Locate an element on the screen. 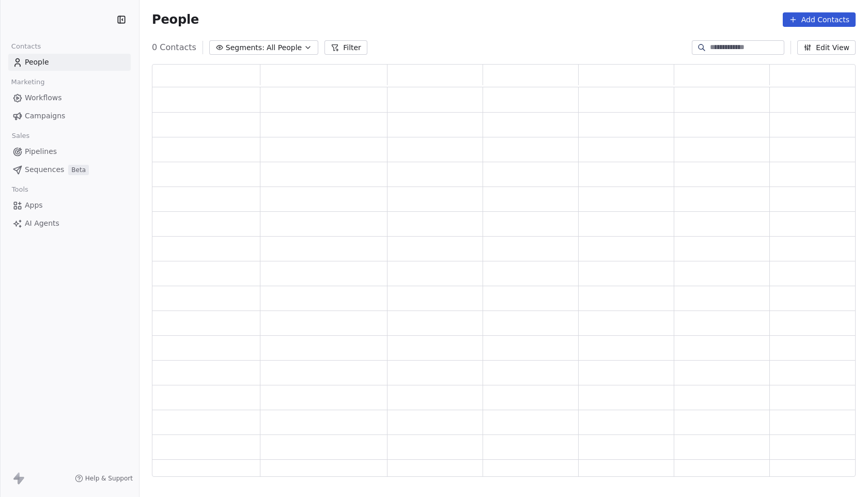 The width and height of the screenshot is (868, 497). a: Pipelines is located at coordinates (70, 151).